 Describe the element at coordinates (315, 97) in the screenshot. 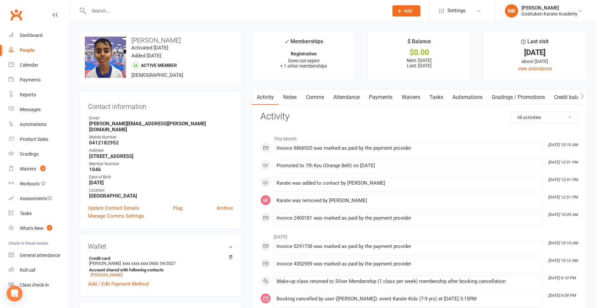

I see `a: Comms` at that location.